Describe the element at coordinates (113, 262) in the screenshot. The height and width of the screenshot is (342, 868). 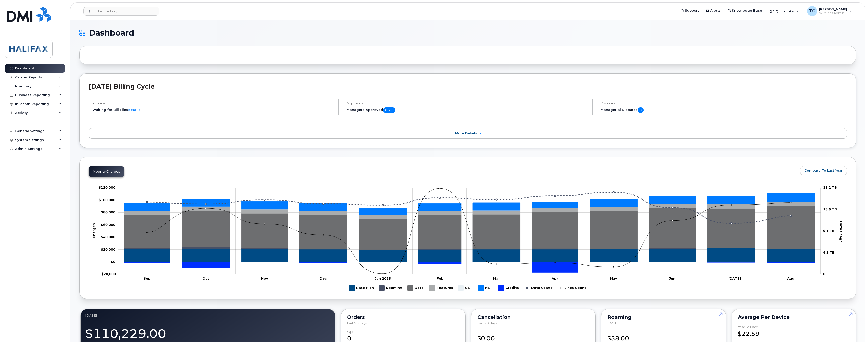
I see `tspan: $0` at that location.